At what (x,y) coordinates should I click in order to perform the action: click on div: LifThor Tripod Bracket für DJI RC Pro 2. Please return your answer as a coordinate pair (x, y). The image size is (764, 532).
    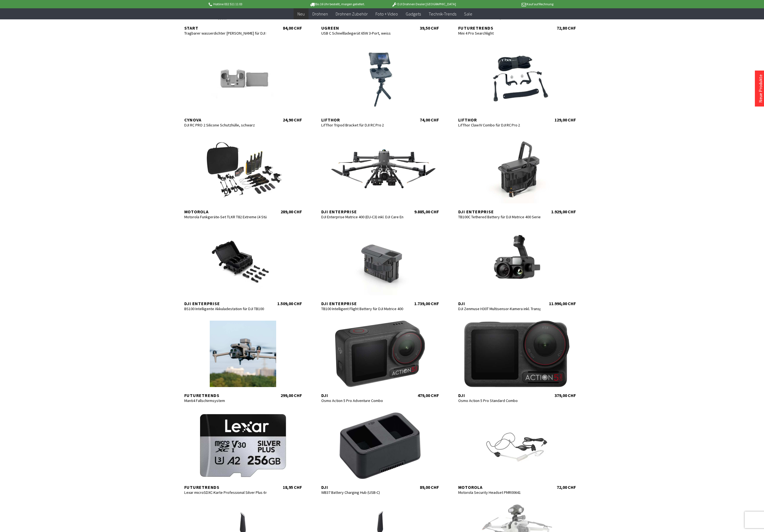
    Looking at the image, I should click on (362, 125).